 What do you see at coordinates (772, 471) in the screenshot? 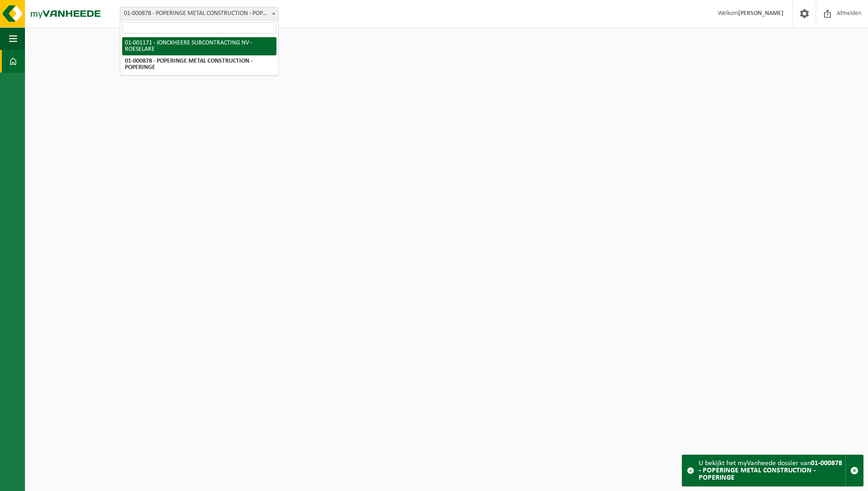
I see `div: U bekijkt het myVanheede dossier van` at bounding box center [772, 471].